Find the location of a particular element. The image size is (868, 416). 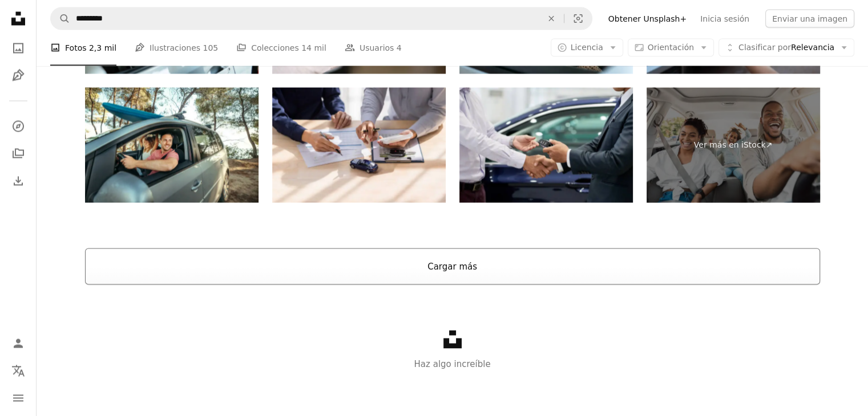

button: Borrar is located at coordinates (551, 18).